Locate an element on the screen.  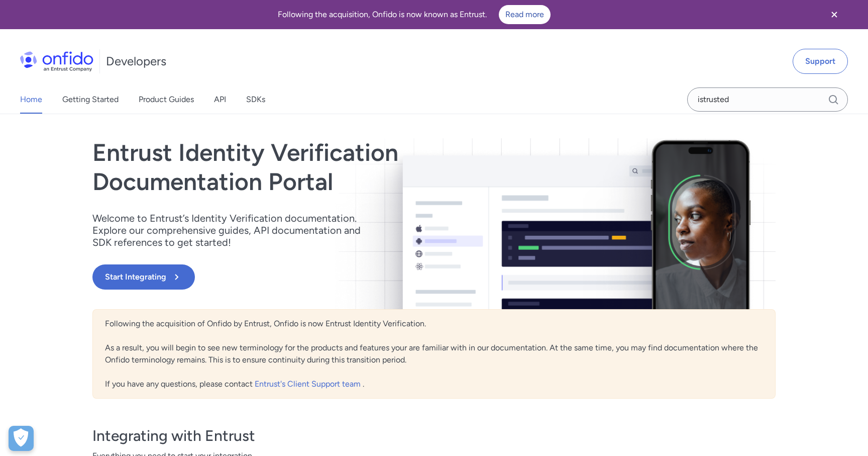
a: Home is located at coordinates (31, 100).